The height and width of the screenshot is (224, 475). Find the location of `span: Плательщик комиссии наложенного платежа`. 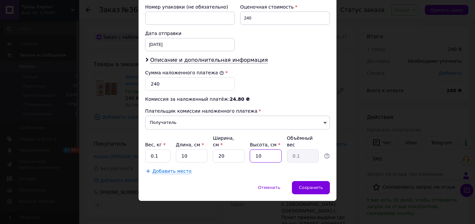

span: Плательщик комиссии наложенного платежа is located at coordinates (201, 111).